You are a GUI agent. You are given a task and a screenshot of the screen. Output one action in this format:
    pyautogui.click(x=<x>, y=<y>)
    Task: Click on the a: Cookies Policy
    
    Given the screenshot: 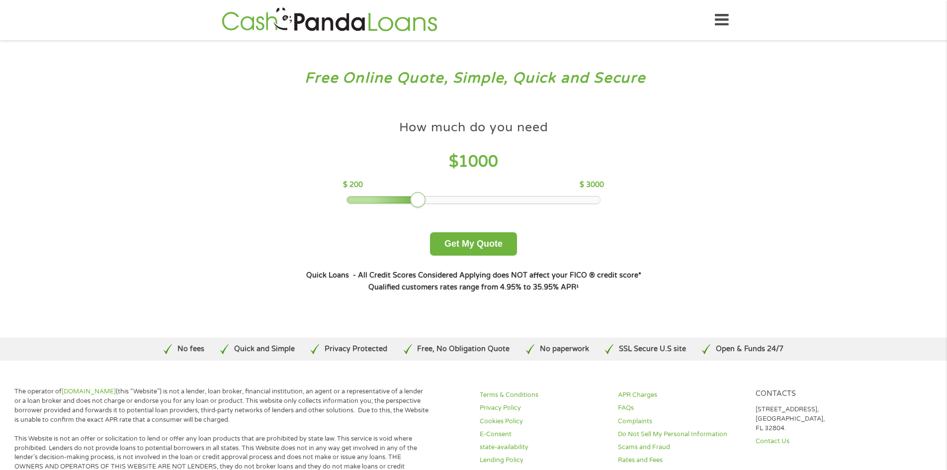 What is the action you would take?
    pyautogui.click(x=543, y=421)
    